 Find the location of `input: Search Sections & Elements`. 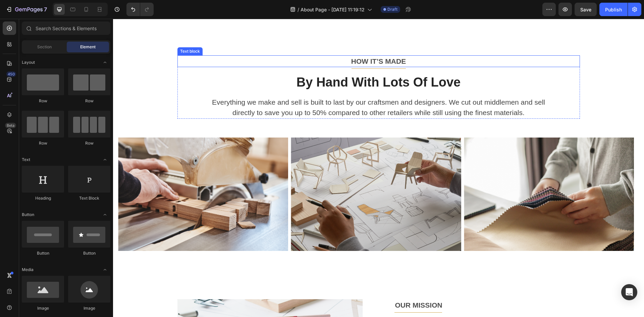

input: Search Sections & Elements is located at coordinates (66, 28).